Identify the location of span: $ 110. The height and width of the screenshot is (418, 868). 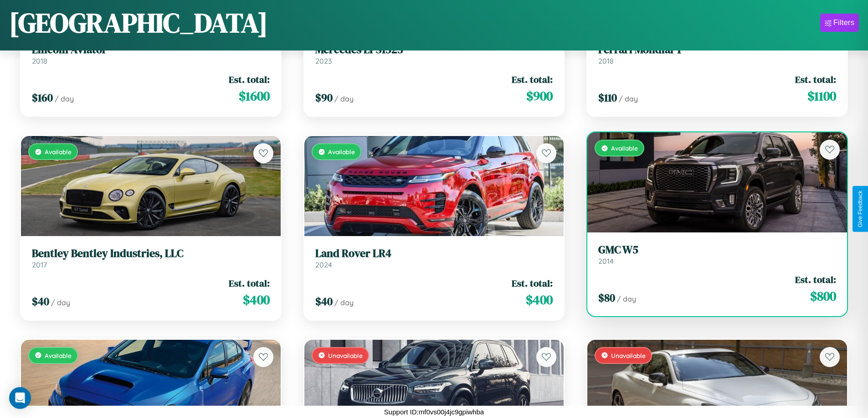
(607, 98).